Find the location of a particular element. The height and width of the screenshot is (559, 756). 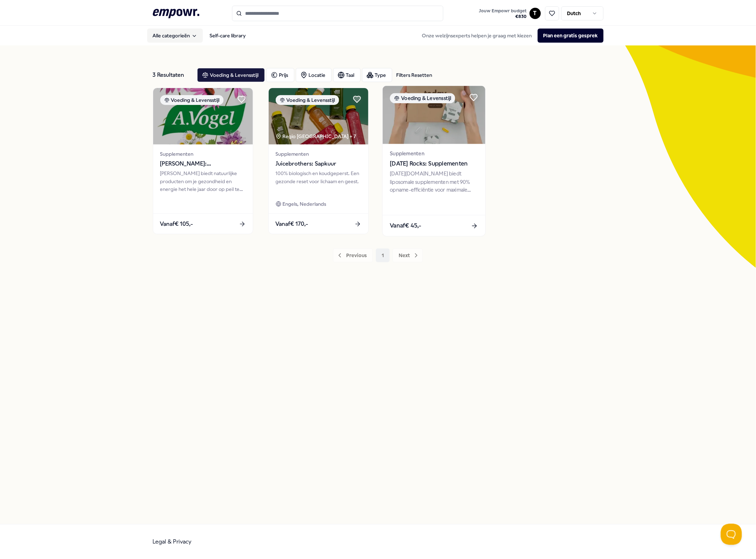

input: Search for products, categories or subcategories is located at coordinates (338, 14).